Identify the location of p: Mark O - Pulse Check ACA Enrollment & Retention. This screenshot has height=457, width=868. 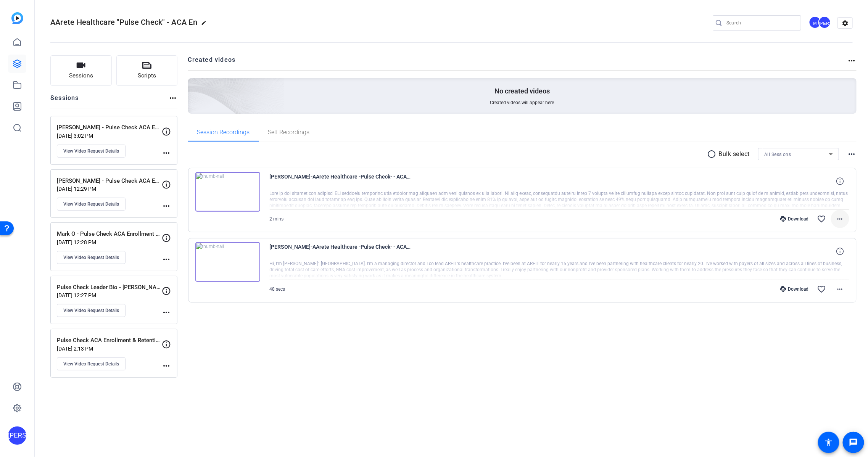
(109, 234).